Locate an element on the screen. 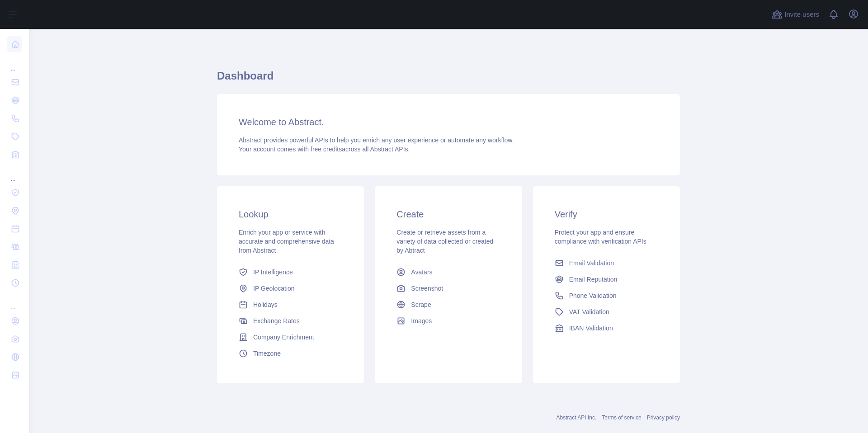 The width and height of the screenshot is (868, 433). span: Company Enrichment is located at coordinates (284, 338).